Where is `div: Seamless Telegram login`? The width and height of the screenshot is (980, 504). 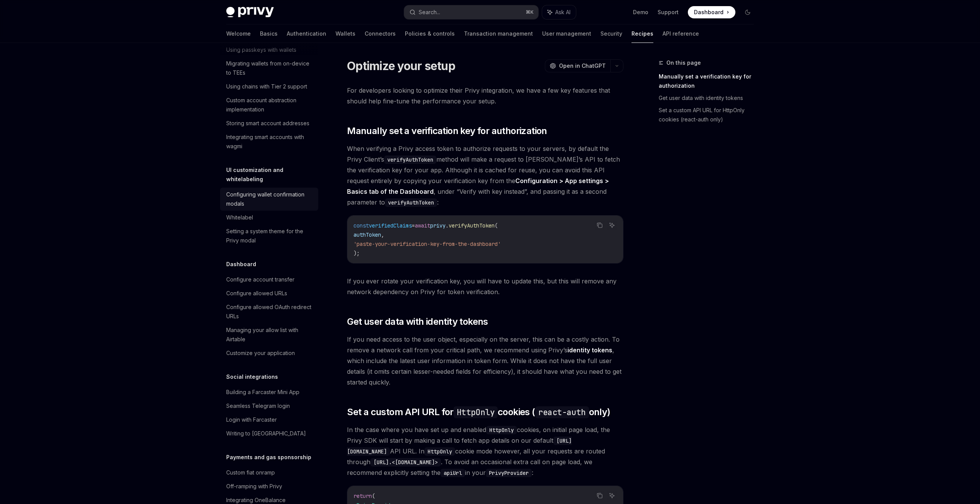
div: Seamless Telegram login is located at coordinates (258, 406).